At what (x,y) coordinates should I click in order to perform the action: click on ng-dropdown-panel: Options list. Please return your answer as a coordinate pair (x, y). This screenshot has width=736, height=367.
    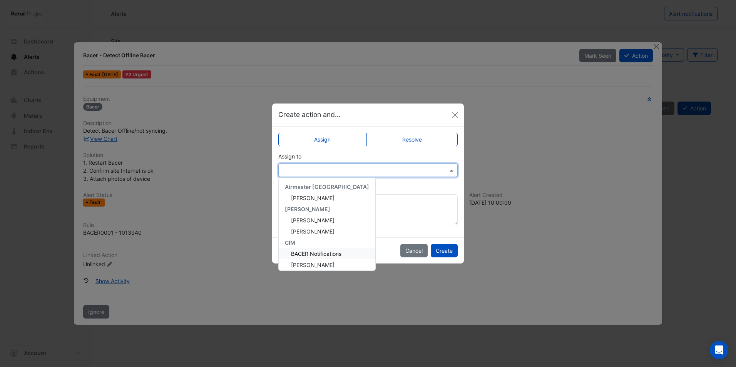
    Looking at the image, I should click on (327, 224).